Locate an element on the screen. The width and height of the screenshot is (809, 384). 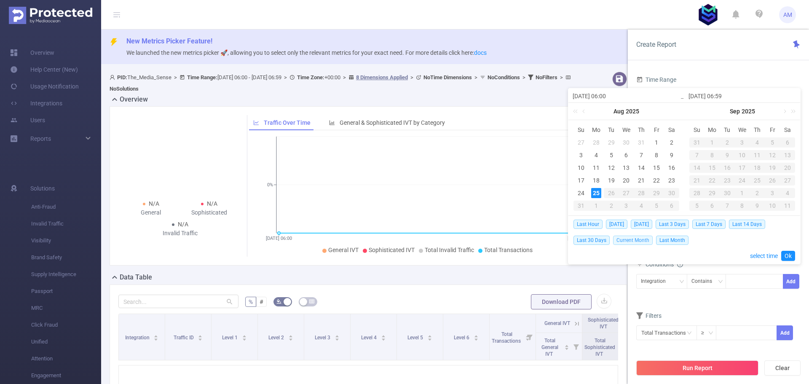
td: August 11, 2025 is located at coordinates (596, 168).